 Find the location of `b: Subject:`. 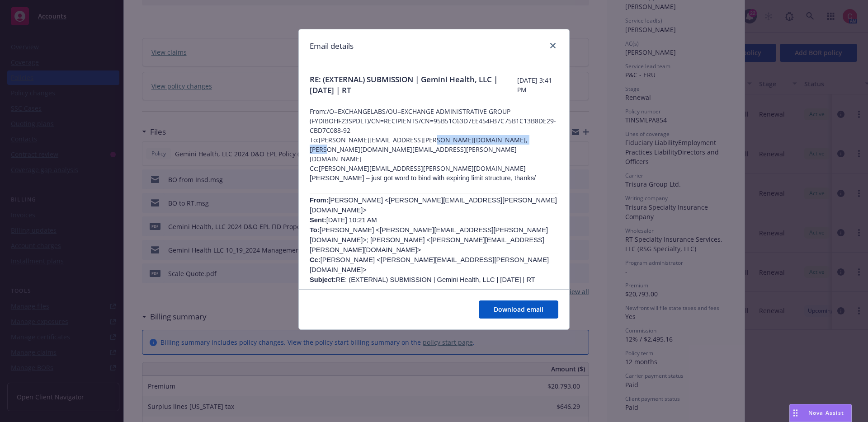

b: Subject: is located at coordinates (323, 280).